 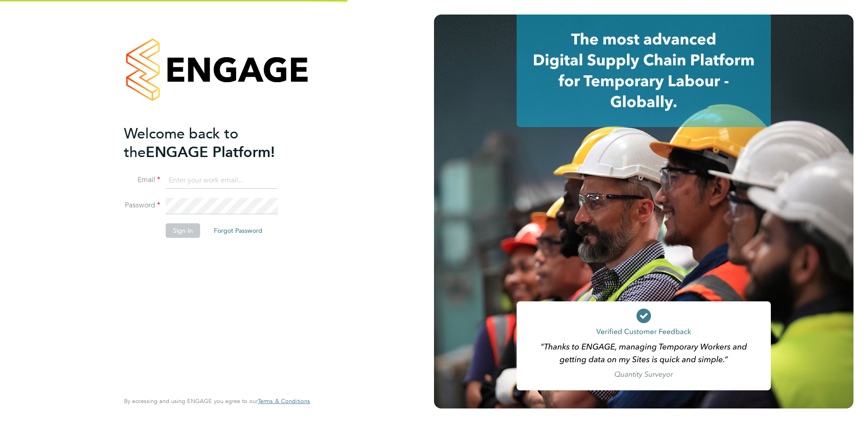 What do you see at coordinates (221, 181) in the screenshot?
I see `input: Enter your work email...` at bounding box center [221, 181].